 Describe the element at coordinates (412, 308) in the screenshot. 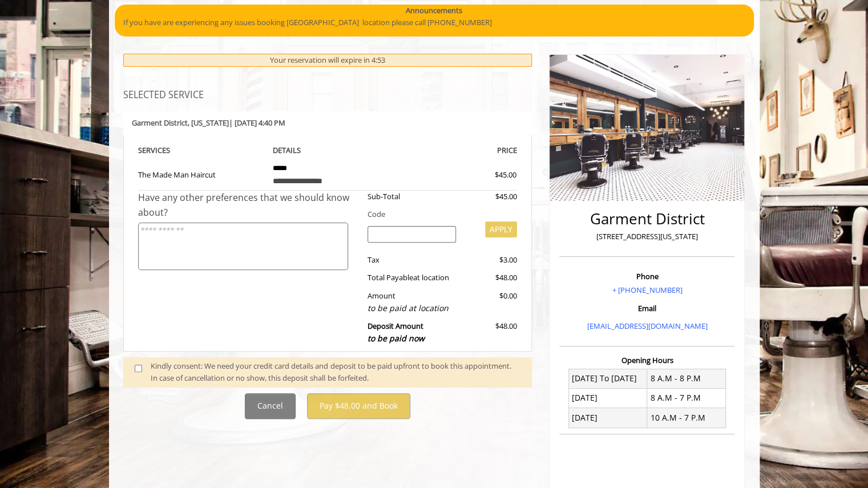

I see `div: to be paid at location` at that location.